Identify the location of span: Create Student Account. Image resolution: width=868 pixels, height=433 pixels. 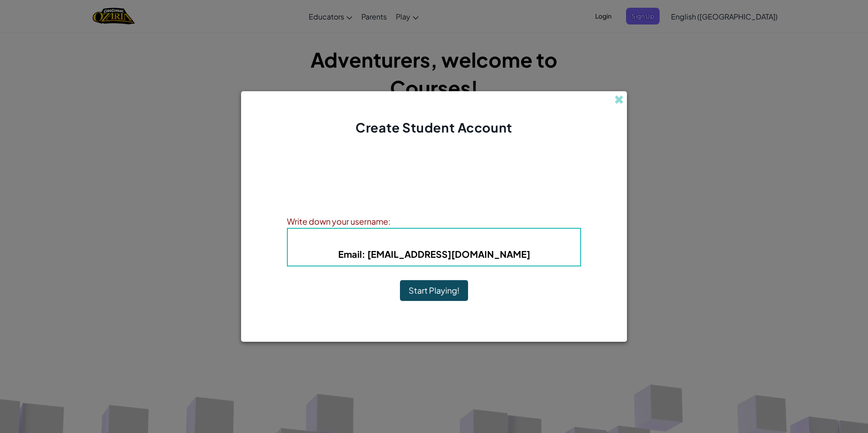
(434, 127).